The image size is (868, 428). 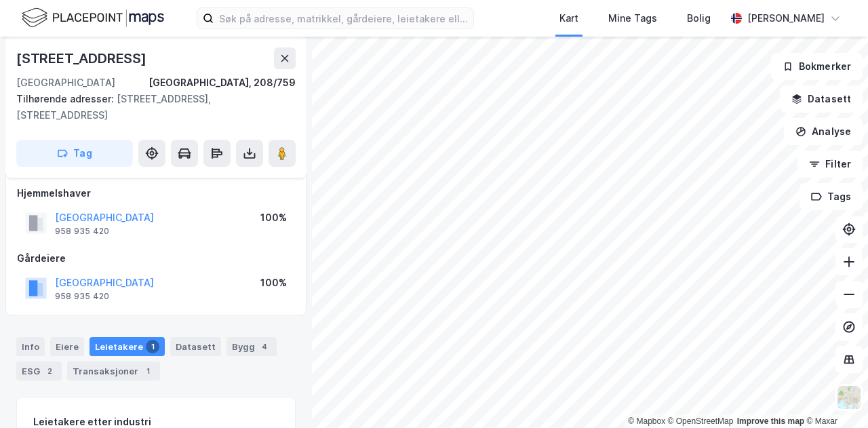 I want to click on img: logo.f888ab2527a4732fd821a326f86c7f29.svg, so click(x=93, y=18).